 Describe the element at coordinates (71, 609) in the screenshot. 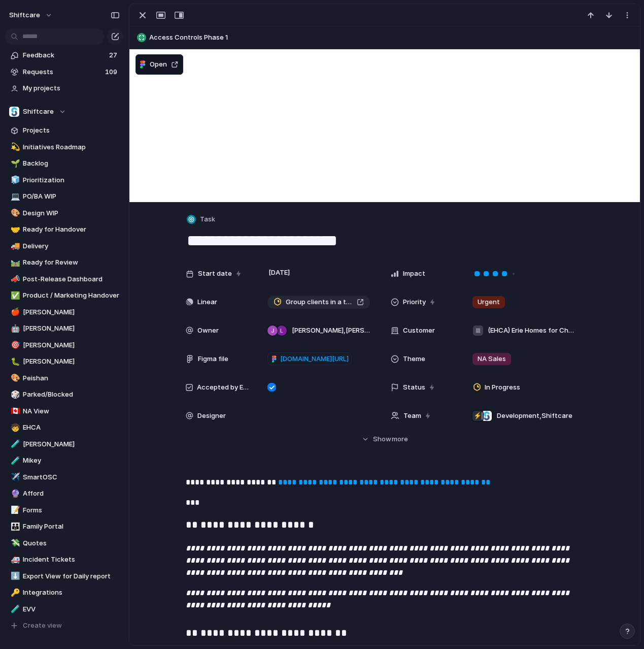

I see `span: EVV` at that location.